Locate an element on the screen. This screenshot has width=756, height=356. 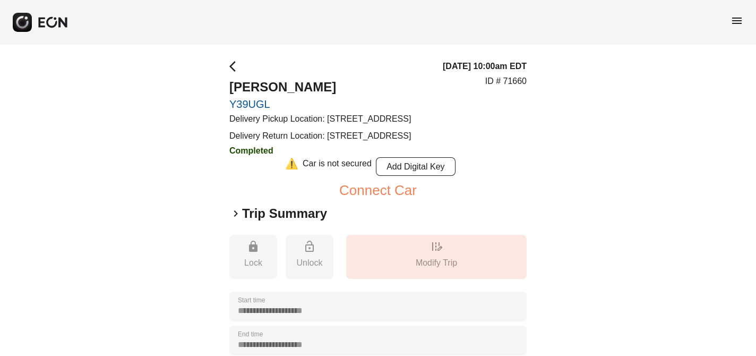
p: ID # 71660 is located at coordinates (506, 81).